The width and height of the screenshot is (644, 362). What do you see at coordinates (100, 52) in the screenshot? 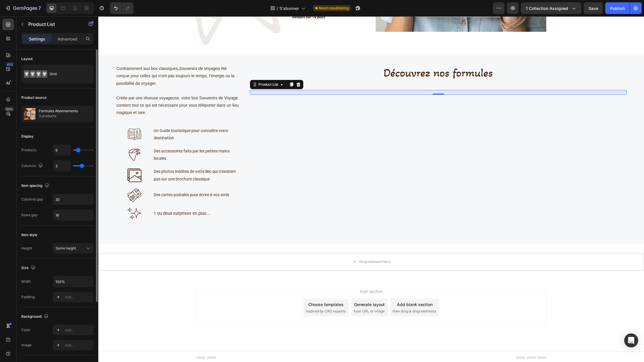
I see `i: Souvenirs de Voyage` at bounding box center [100, 52].